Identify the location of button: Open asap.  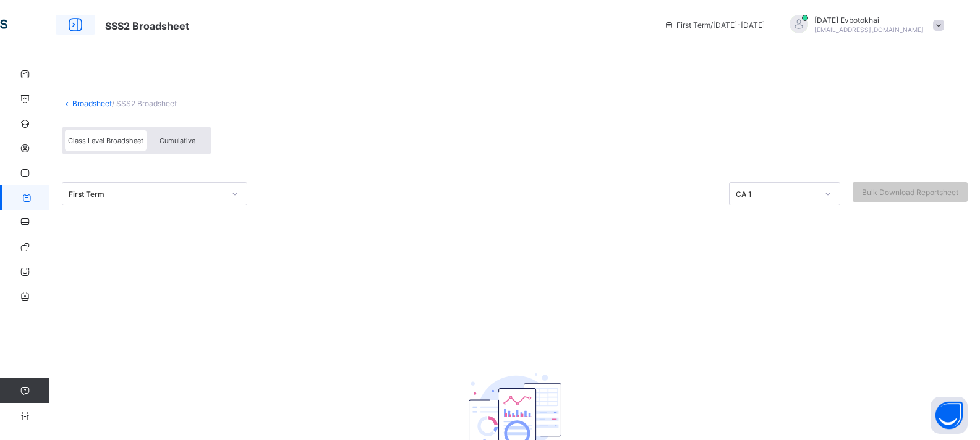
(949, 416).